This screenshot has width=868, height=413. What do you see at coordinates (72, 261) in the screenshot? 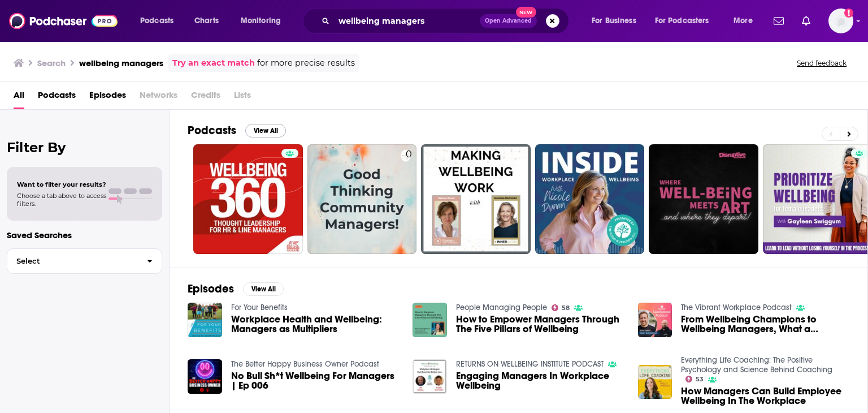
I see `span: Select` at bounding box center [72, 261].